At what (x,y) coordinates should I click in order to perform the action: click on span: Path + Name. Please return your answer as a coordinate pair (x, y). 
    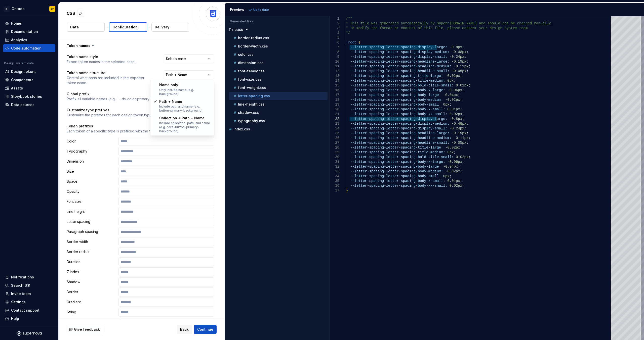
    Looking at the image, I should click on (170, 101).